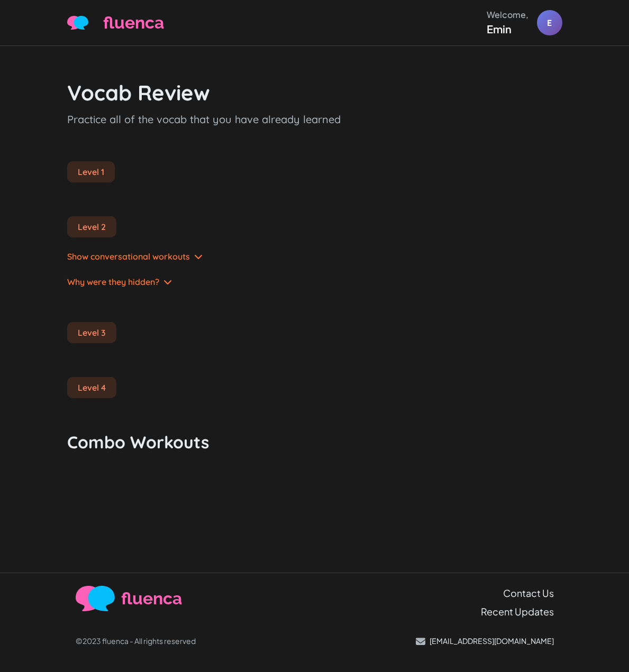 The image size is (629, 672). Describe the element at coordinates (92, 388) in the screenshot. I see `div: Level 4` at that location.